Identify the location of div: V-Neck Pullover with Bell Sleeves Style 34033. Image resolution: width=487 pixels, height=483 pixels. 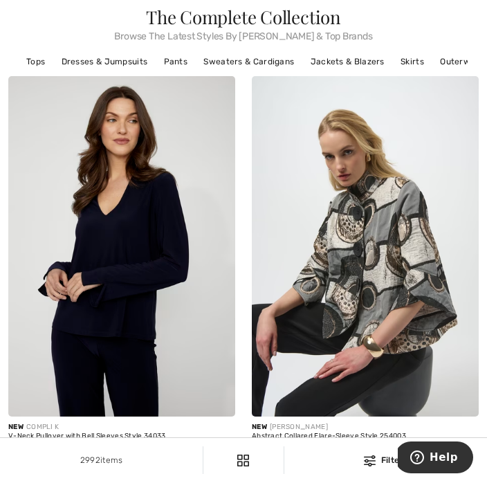
(122, 437).